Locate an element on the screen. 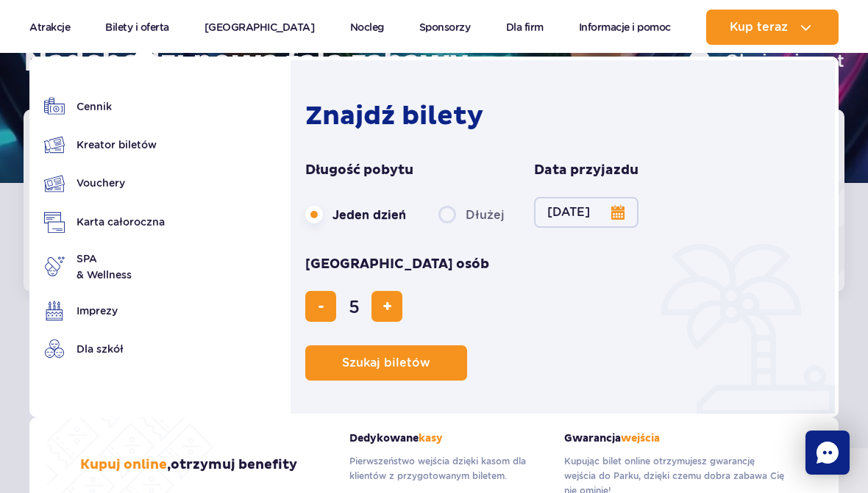 This screenshot has width=868, height=493. a: Bilety i oferta is located at coordinates (137, 27).